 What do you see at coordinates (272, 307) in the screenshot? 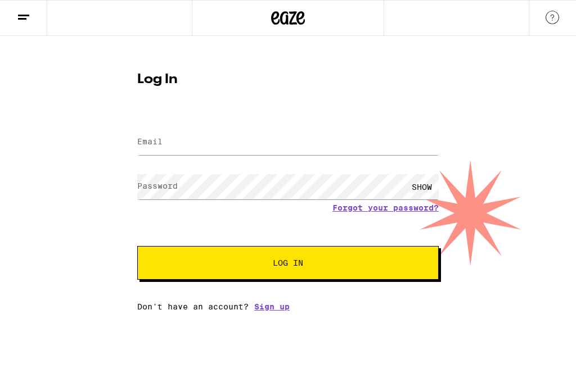
I see `a: Sign up` at bounding box center [272, 307].